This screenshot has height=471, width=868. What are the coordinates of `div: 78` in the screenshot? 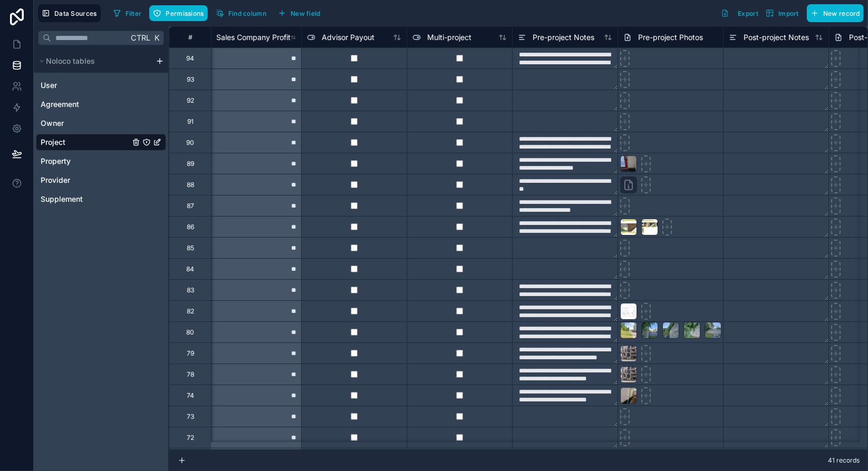 It's located at (190, 375).